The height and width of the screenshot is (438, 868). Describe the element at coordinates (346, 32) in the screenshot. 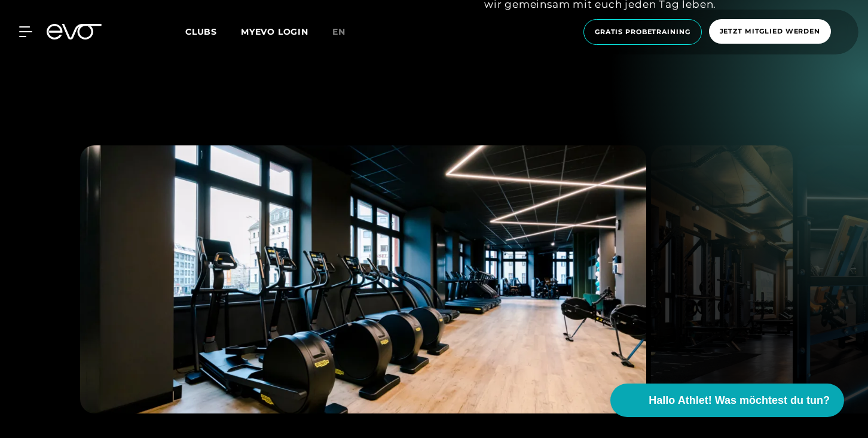

I see `a: en` at that location.